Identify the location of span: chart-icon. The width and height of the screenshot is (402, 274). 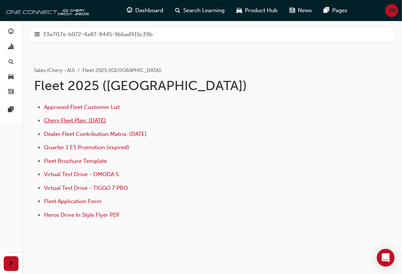
(11, 47).